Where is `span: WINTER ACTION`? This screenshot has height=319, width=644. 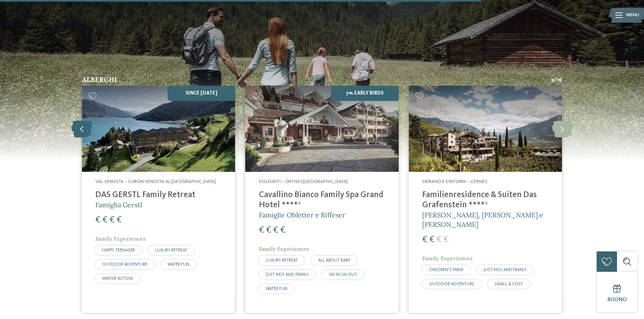 span: WINTER ACTION is located at coordinates (117, 279).